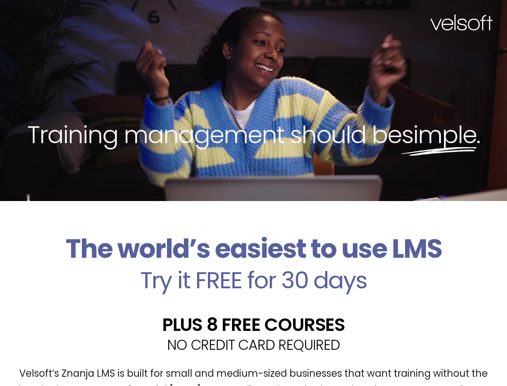 This screenshot has width=507, height=386. I want to click on span: simple, so click(439, 135).